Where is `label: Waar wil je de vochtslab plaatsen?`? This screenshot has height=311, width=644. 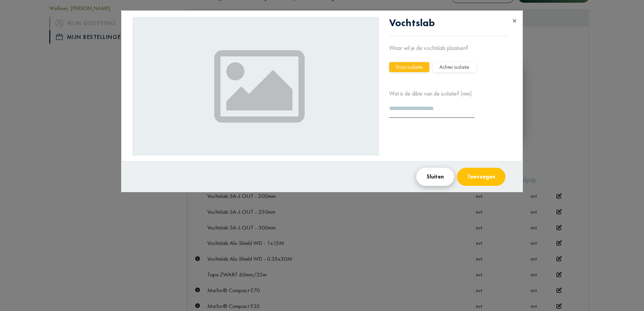
label: Waar wil je de vochtslab plaatsen? is located at coordinates (429, 51).